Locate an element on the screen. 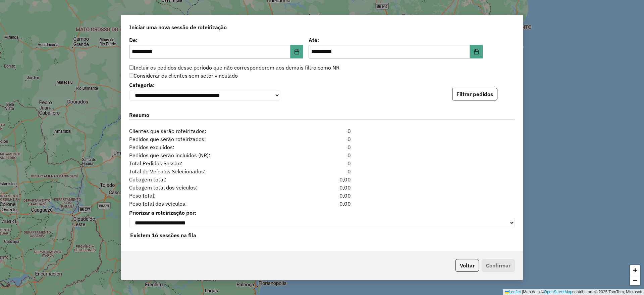 This screenshot has width=644, height=295. a: OpenStreetMap is located at coordinates (558, 292).